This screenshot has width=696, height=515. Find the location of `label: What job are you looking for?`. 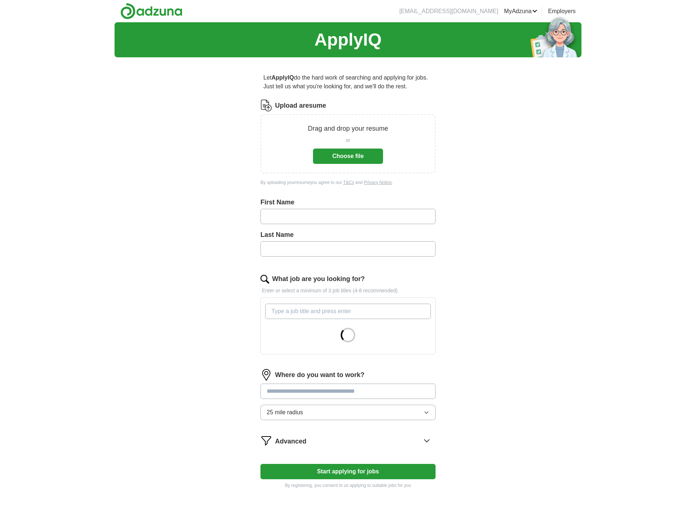

label: What job are you looking for? is located at coordinates (318, 279).